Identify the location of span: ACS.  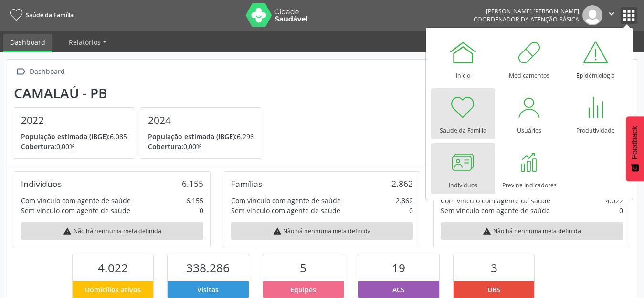
(398, 290).